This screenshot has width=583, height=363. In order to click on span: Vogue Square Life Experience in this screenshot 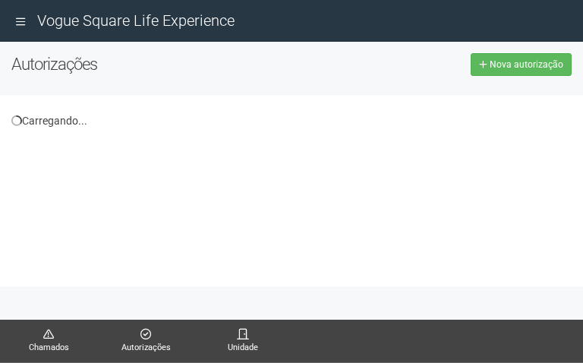, I will do `click(136, 20)`.